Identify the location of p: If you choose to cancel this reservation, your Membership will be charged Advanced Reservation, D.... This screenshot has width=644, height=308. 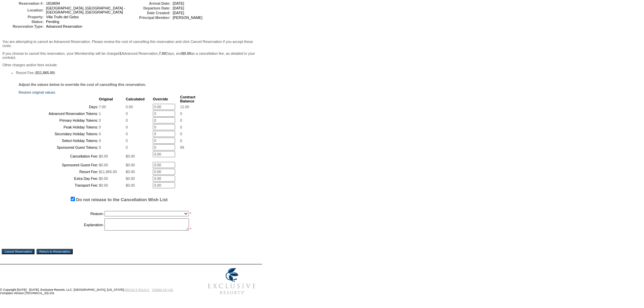
(131, 55).